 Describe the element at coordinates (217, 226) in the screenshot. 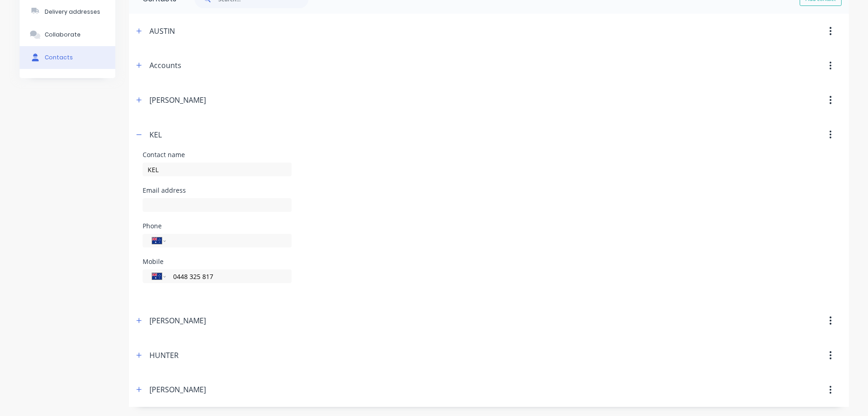

I see `div: Phone` at that location.